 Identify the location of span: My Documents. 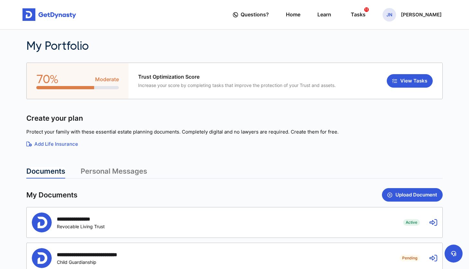
(52, 195).